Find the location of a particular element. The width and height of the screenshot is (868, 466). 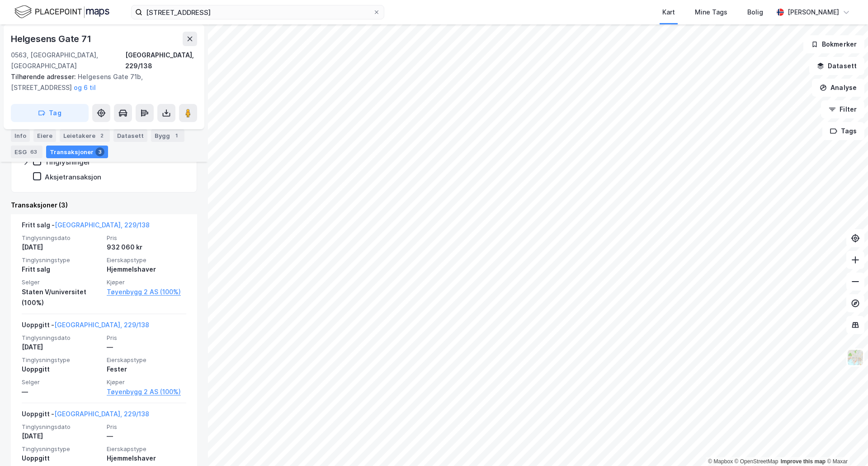

div: 932 060 kr is located at coordinates (146, 247).